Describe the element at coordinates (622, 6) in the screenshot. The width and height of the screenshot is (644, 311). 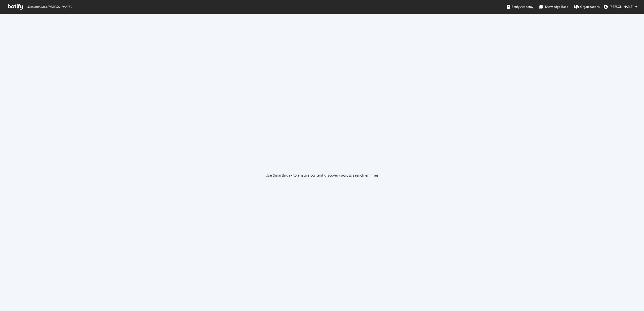
I see `span: Tamara Quiñones` at that location.